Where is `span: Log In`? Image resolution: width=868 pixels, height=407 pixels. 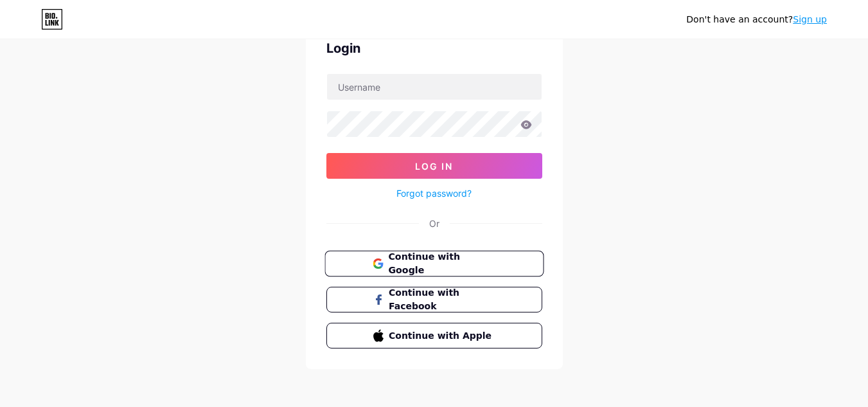
span: Log In is located at coordinates (434, 166).